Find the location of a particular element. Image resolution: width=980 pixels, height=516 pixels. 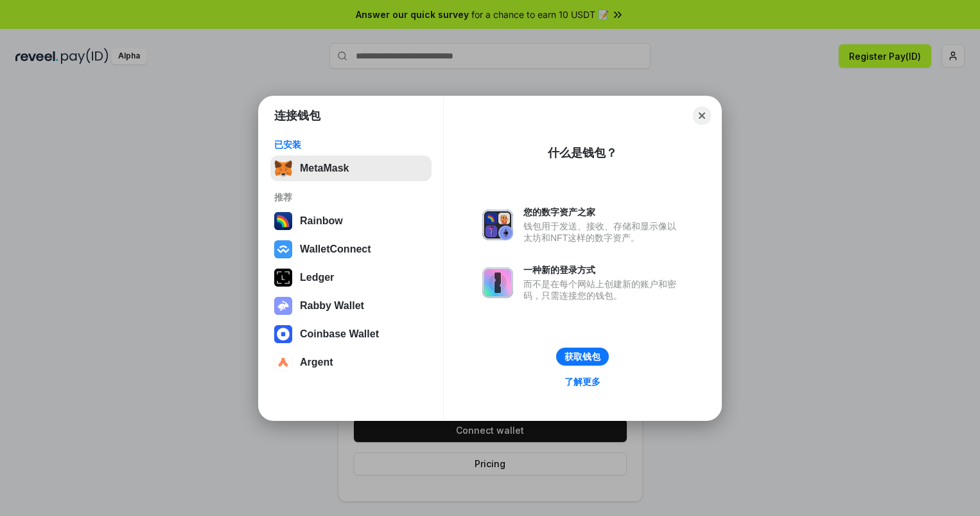

div: 获取钱包 is located at coordinates (582, 357).